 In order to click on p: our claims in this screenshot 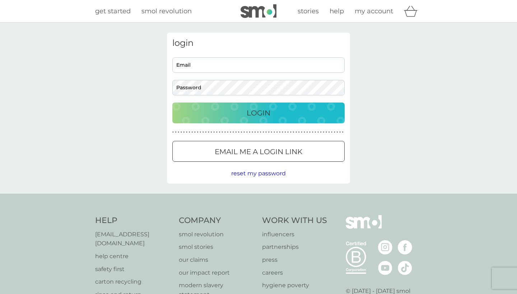, I will do `click(217, 260)`.